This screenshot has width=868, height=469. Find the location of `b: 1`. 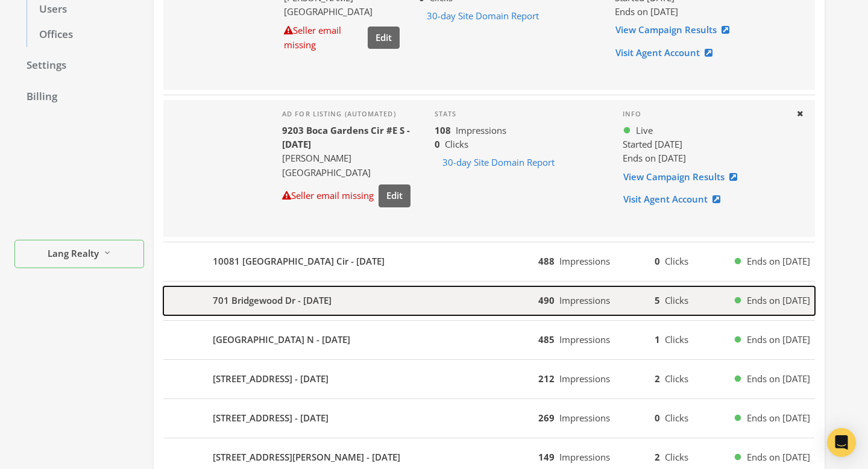

b: 1 is located at coordinates (657, 339).